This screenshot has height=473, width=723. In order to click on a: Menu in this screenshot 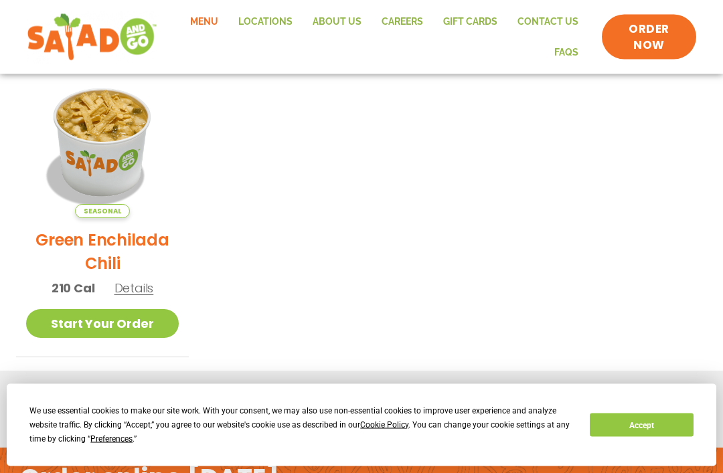, I will do `click(204, 22)`.